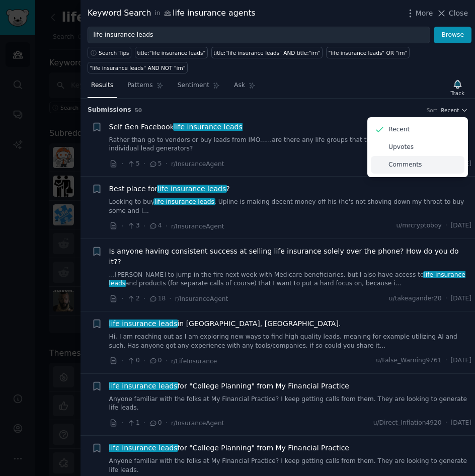  I want to click on p: Upvotes, so click(401, 147).